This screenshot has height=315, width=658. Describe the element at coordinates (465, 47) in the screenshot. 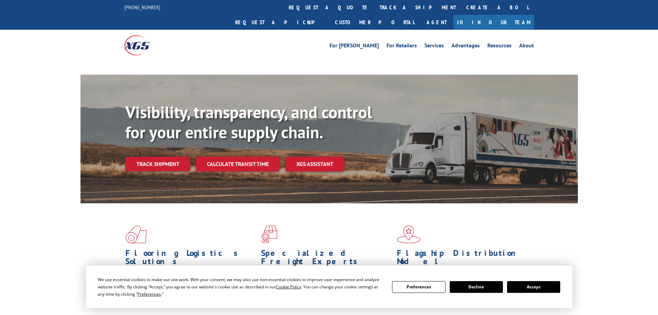

I see `a: Advantages` at that location.